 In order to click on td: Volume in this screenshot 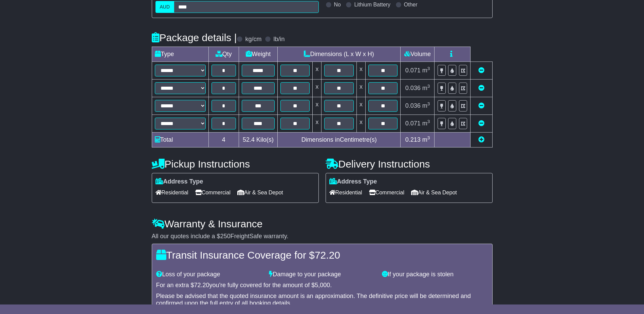, I will do `click(417, 54)`.